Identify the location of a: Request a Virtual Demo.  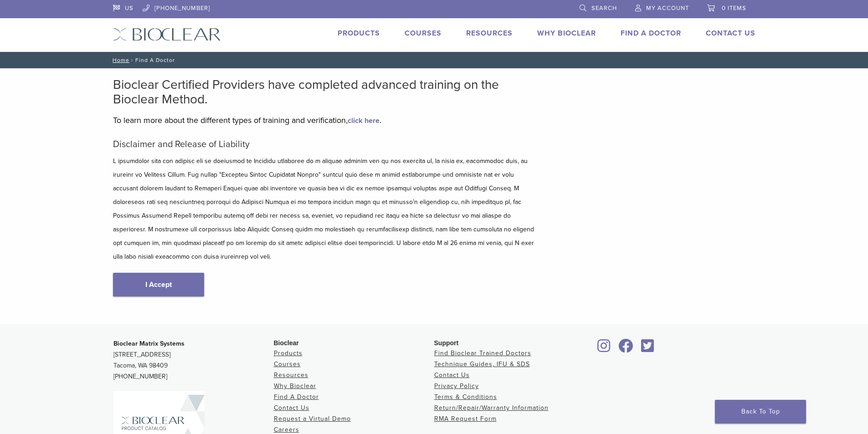
(312, 419).